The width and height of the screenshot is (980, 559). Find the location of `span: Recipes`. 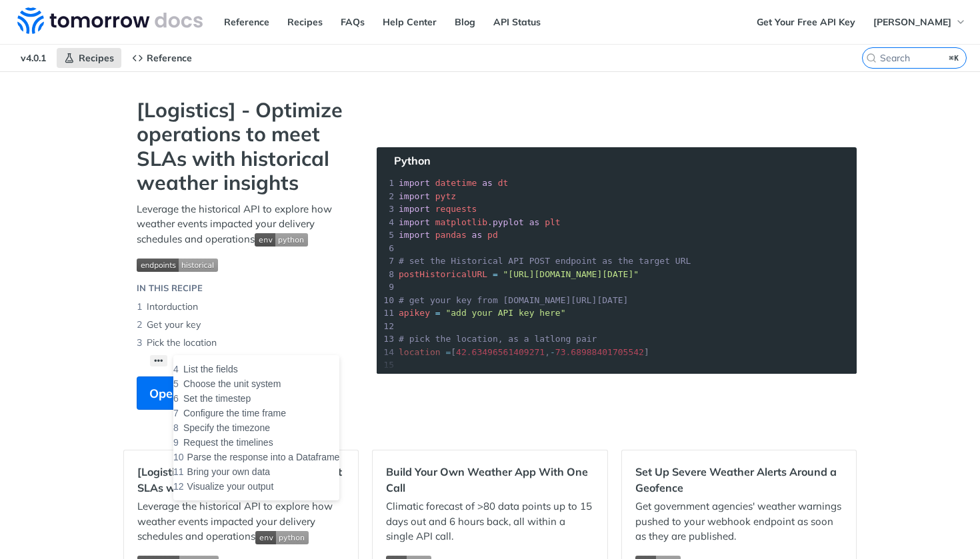

span: Recipes is located at coordinates (96, 58).